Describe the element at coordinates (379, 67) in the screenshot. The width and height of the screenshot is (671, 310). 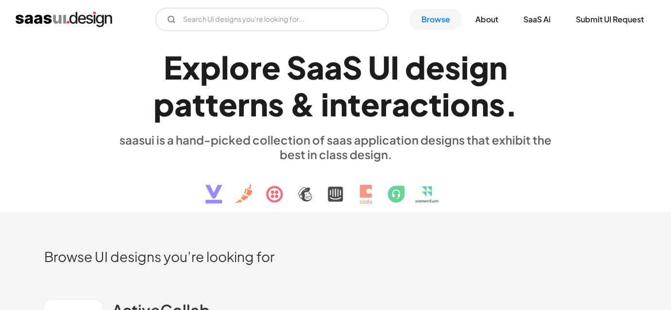
I see `div: U` at that location.